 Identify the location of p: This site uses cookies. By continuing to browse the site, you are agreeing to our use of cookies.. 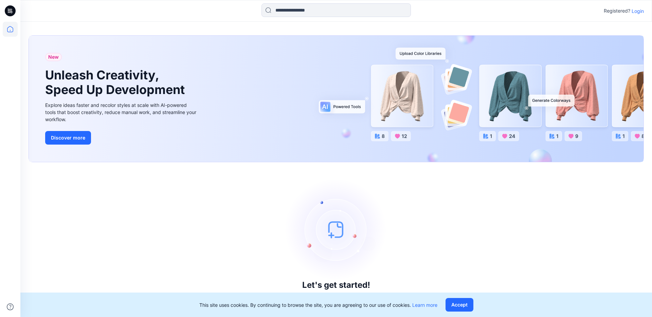
(318, 305).